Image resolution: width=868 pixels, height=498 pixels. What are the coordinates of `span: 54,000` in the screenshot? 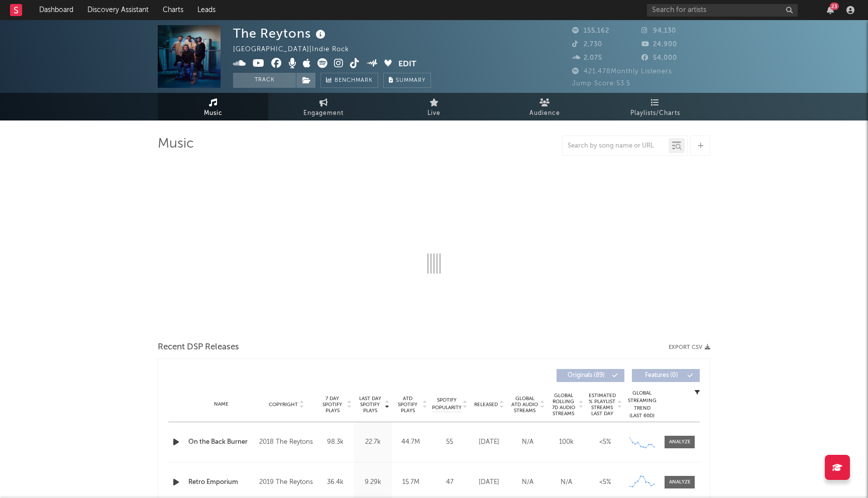 It's located at (659, 57).